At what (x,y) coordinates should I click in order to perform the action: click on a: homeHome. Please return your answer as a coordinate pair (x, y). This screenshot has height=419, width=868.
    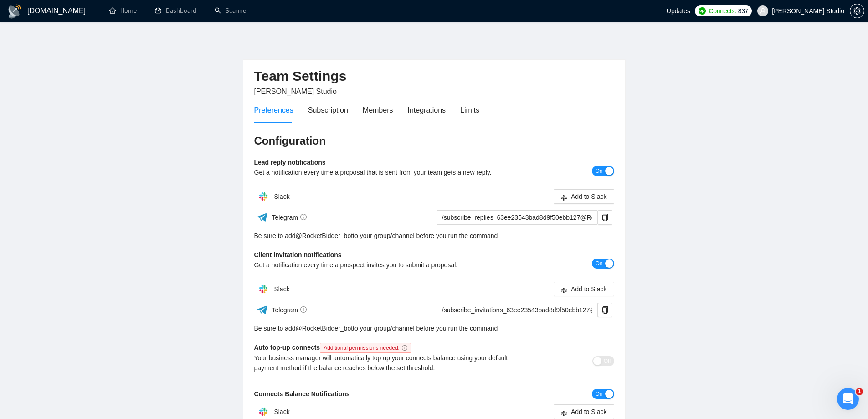
    Looking at the image, I should click on (123, 10).